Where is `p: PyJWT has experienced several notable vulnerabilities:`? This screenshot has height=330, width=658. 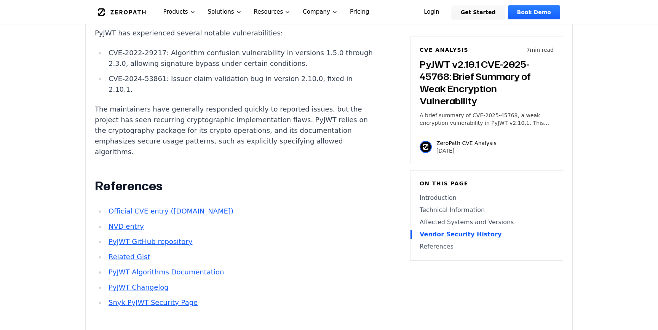 p: PyJWT has experienced several notable vulnerabilities: is located at coordinates (237, 33).